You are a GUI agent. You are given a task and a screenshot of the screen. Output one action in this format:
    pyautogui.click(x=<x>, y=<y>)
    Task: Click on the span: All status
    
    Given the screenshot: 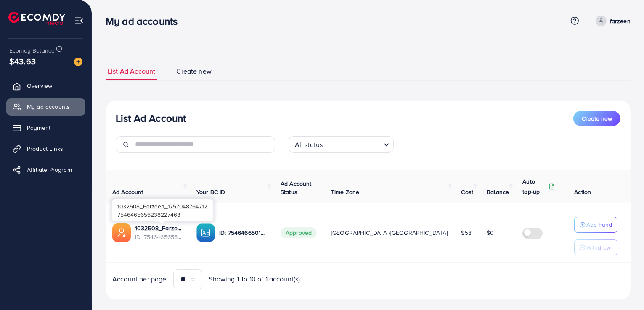 What is the action you would take?
    pyautogui.click(x=309, y=144)
    